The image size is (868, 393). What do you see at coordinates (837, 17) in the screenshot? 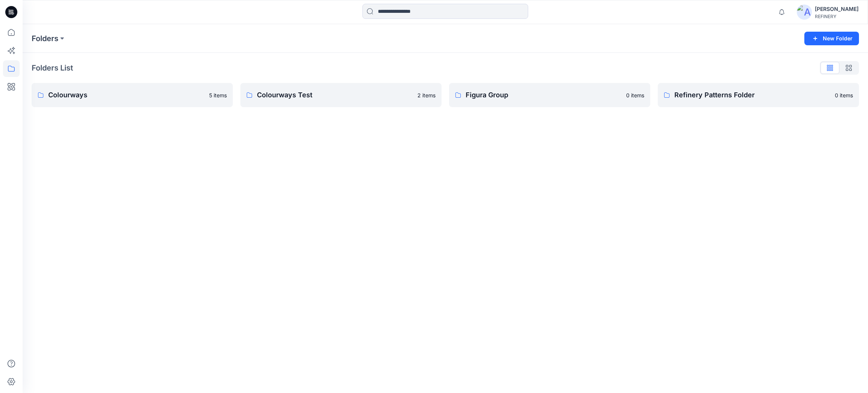
I see `div: REFINERY` at bounding box center [837, 17].